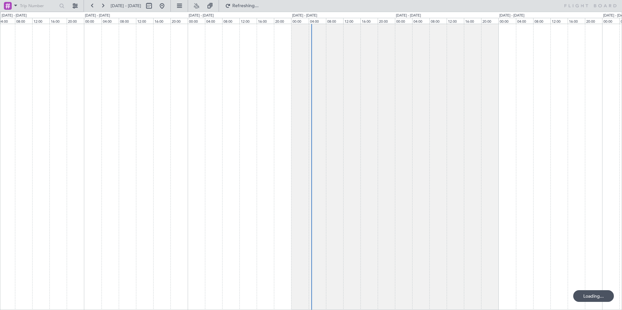 Image resolution: width=622 pixels, height=310 pixels. I want to click on div: Loading..., so click(593, 296).